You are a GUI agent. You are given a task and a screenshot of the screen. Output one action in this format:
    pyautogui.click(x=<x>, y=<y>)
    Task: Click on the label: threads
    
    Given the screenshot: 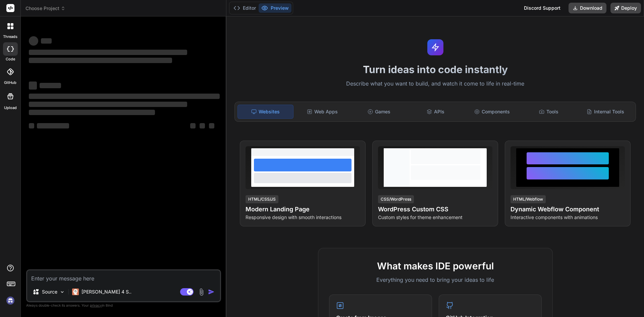 What is the action you would take?
    pyautogui.click(x=10, y=37)
    